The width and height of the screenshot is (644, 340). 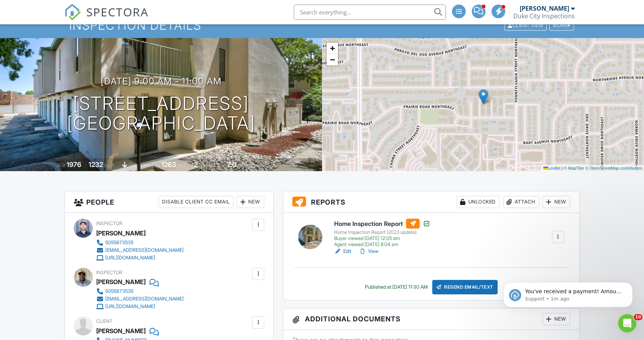 What do you see at coordinates (96, 164) in the screenshot?
I see `div: 1232` at bounding box center [96, 164].